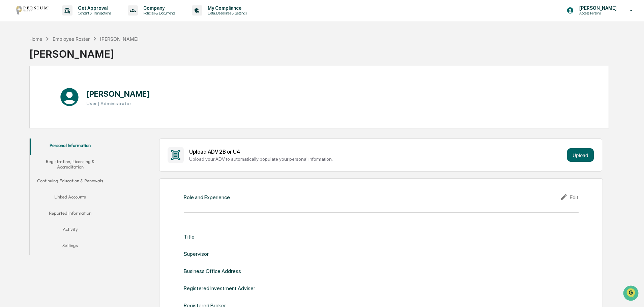  I want to click on p: Content & Transactions, so click(93, 13).